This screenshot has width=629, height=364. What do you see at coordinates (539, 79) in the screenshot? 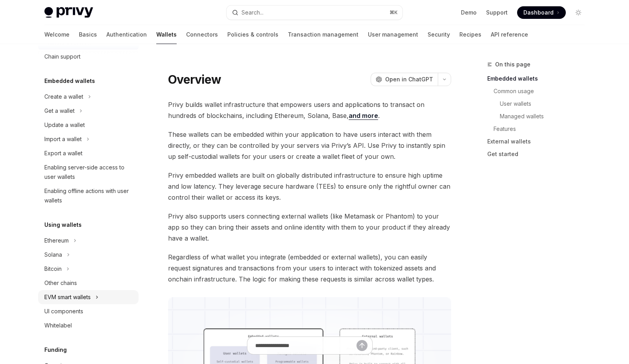
I see `a: Embedded wallets` at bounding box center [539, 79].